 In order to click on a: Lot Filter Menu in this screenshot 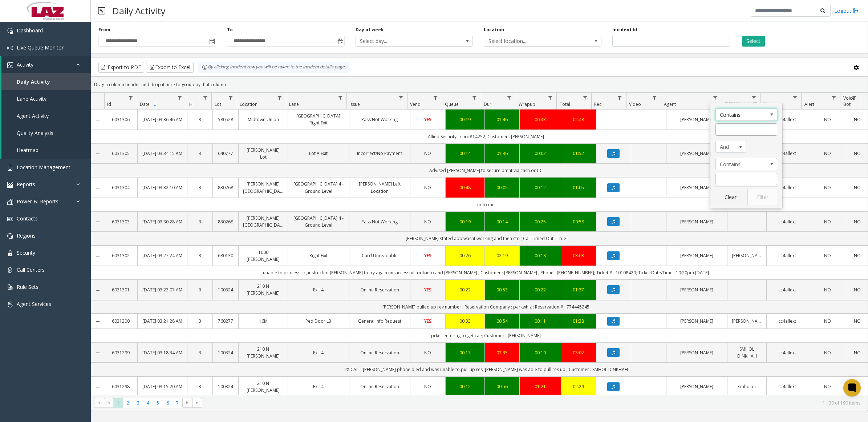, I will do `click(231, 97)`.